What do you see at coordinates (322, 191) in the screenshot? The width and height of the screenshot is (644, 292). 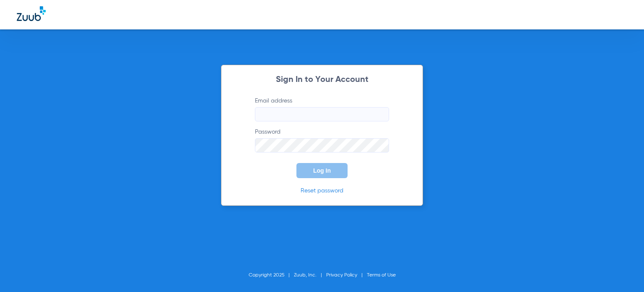 I see `a: Reset password` at bounding box center [322, 191].